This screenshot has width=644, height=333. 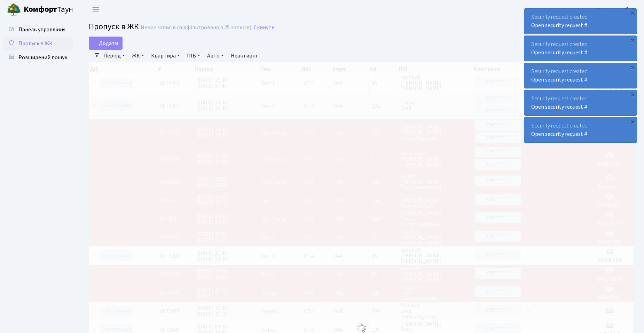 I want to click on a: Період, so click(x=114, y=56).